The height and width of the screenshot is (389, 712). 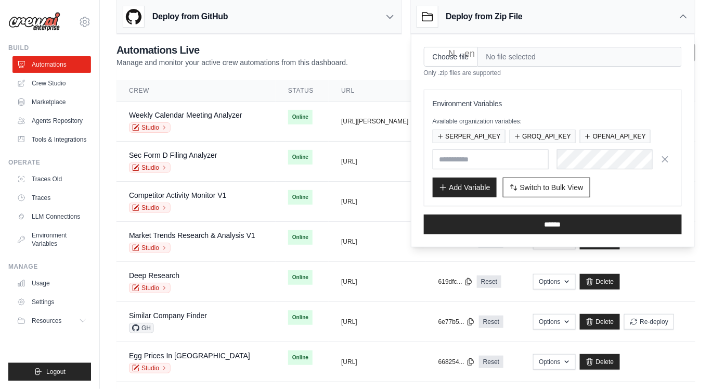 What do you see at coordinates (49, 162) in the screenshot?
I see `div: Operate` at bounding box center [49, 162].